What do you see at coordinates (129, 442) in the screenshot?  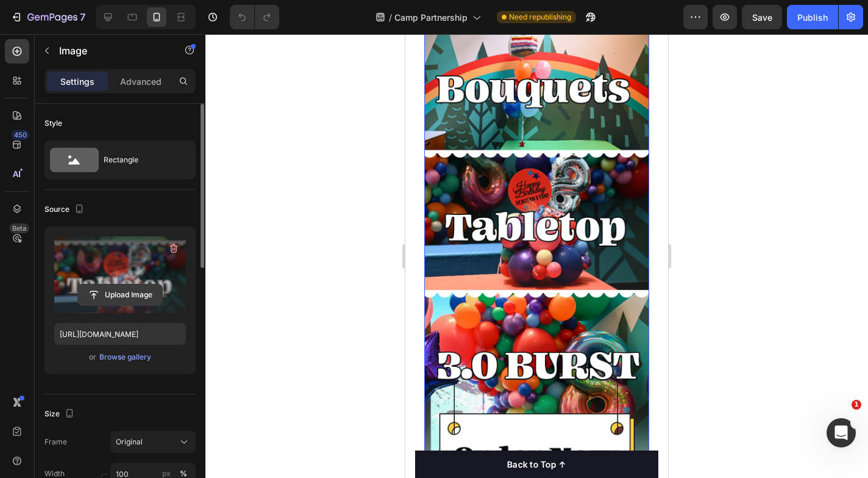 I see `span: Original` at bounding box center [129, 442].